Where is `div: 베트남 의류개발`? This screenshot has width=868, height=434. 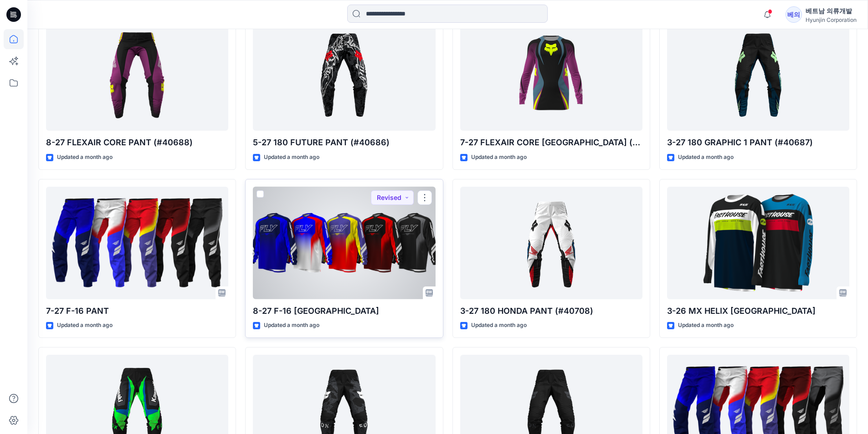
div: 베트남 의류개발 is located at coordinates (831, 11).